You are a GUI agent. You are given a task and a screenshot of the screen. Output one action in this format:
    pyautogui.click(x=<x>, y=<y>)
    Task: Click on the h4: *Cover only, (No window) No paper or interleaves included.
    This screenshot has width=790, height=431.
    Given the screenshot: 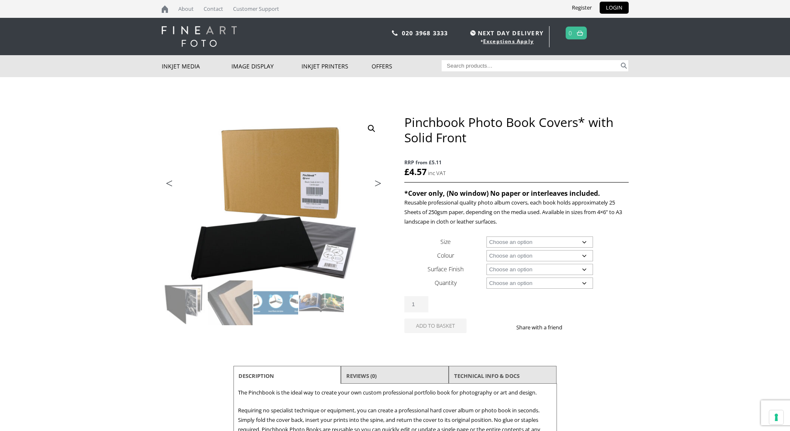 What is the action you would take?
    pyautogui.click(x=516, y=193)
    